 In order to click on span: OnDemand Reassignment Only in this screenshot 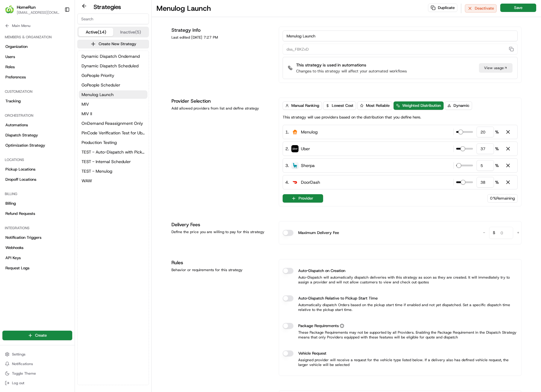, I will do `click(112, 123)`.